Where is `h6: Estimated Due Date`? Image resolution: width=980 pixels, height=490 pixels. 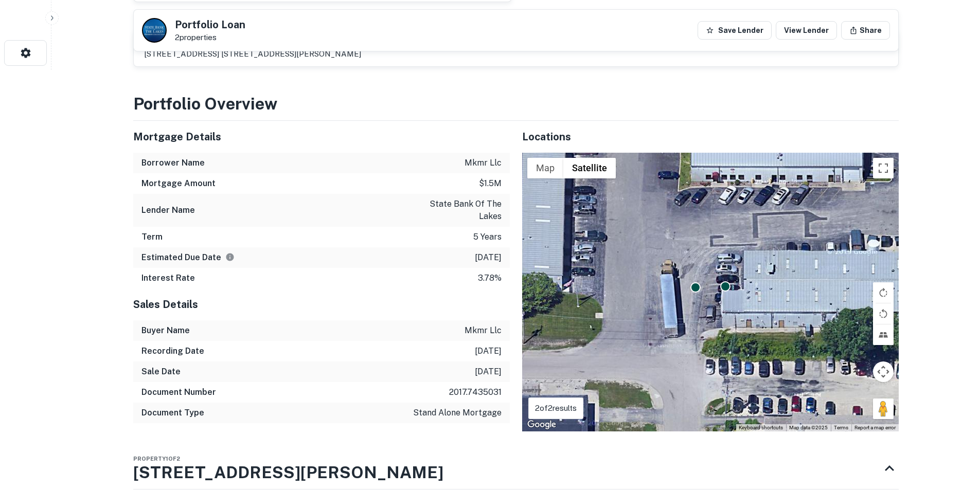
h6: Estimated Due Date is located at coordinates (188, 258).